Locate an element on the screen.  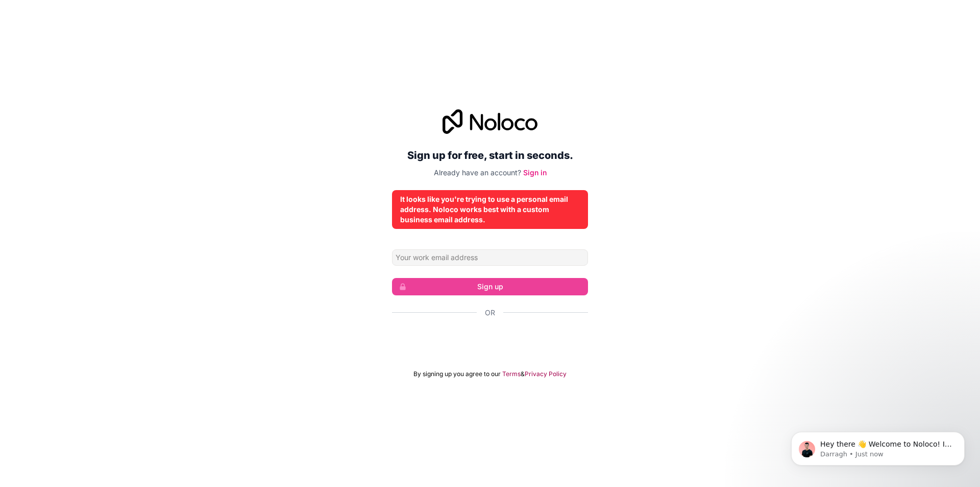
p: Message from Darragh, sent Just now is located at coordinates (110, 44).